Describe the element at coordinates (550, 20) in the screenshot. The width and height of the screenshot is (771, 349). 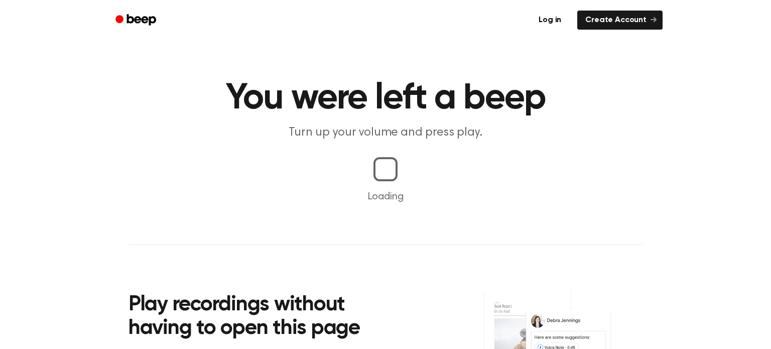
I see `a: Log in` at that location.